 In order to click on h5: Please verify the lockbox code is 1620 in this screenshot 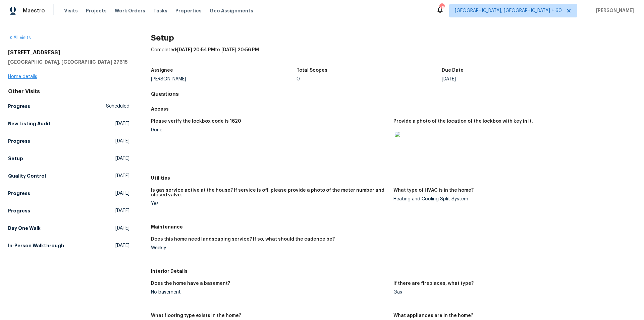, I will do `click(196, 122)`.